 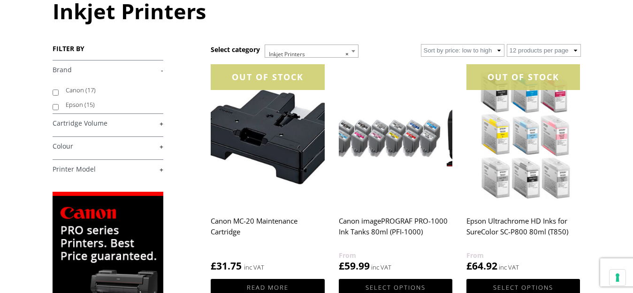 I want to click on bdi: 64.92, so click(x=482, y=266).